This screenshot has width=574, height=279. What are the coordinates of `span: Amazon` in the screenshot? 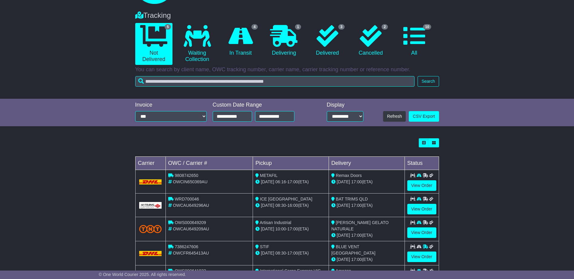 It's located at (343, 271).